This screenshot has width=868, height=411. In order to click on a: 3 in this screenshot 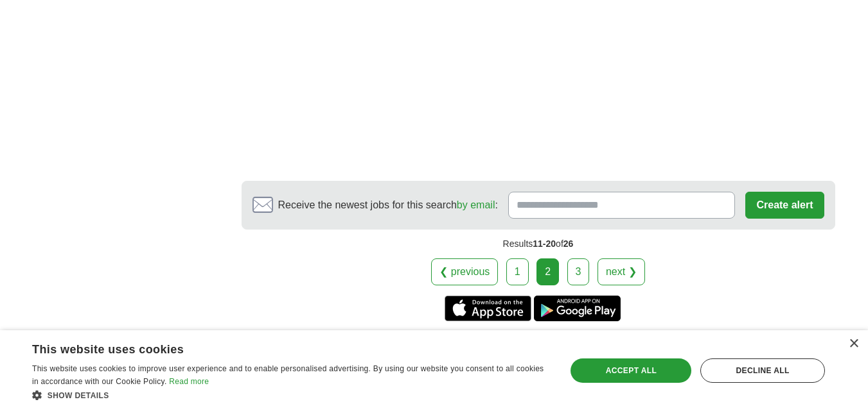, I will do `click(578, 273)`.